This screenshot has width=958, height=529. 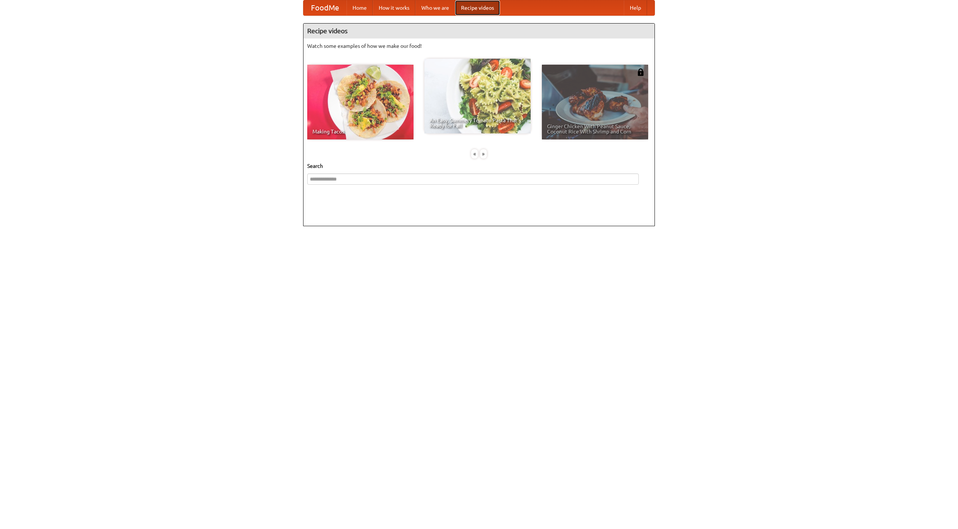 What do you see at coordinates (479, 31) in the screenshot?
I see `h4: Recipe videos` at bounding box center [479, 31].